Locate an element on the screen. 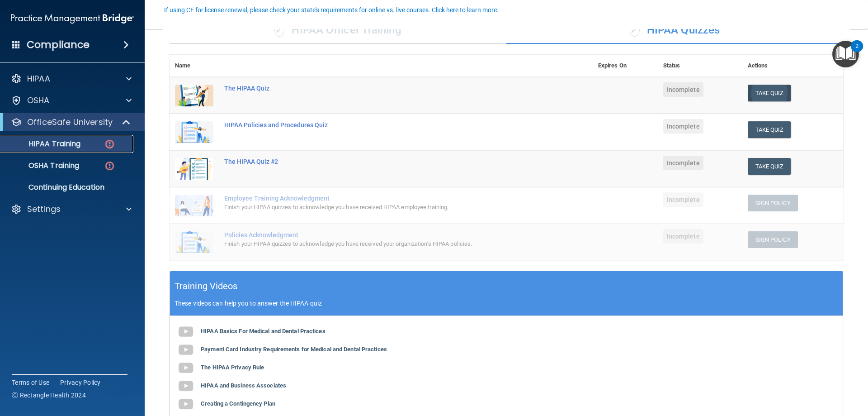 Image resolution: width=868 pixels, height=416 pixels. div: HIPAA Policies and Procedures Quiz is located at coordinates (385, 125).